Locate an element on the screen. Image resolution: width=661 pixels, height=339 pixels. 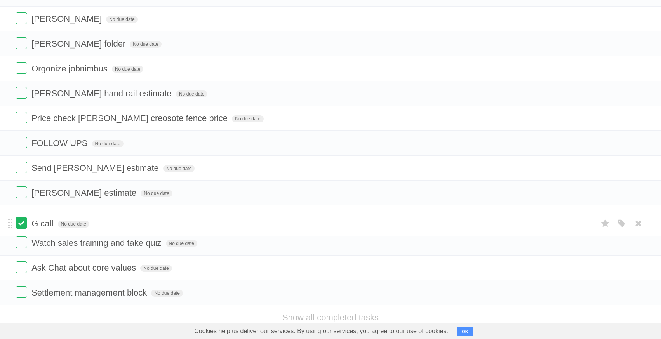
span: Ask Chat about core values is located at coordinates (85, 268).